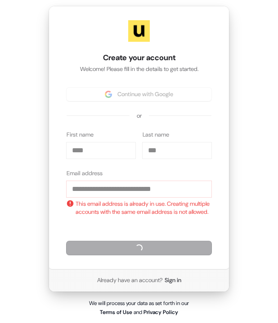  I want to click on a: Terms of Use, so click(116, 312).